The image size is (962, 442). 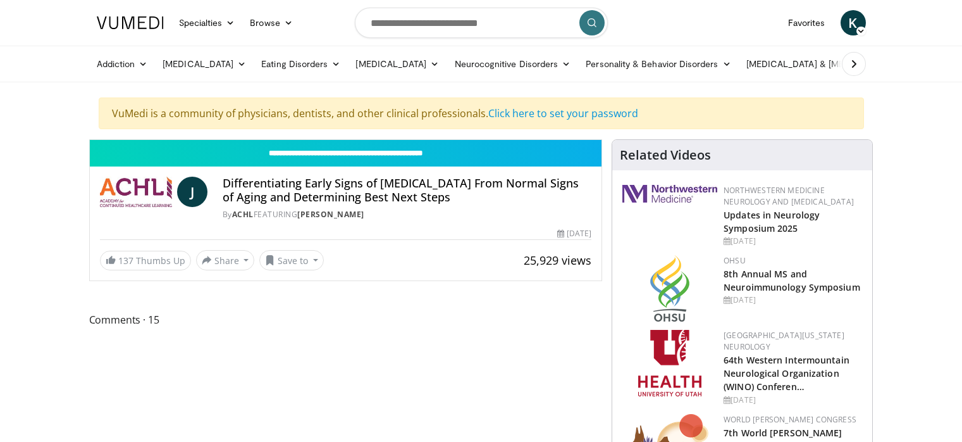 I want to click on a: OHSU, so click(x=735, y=260).